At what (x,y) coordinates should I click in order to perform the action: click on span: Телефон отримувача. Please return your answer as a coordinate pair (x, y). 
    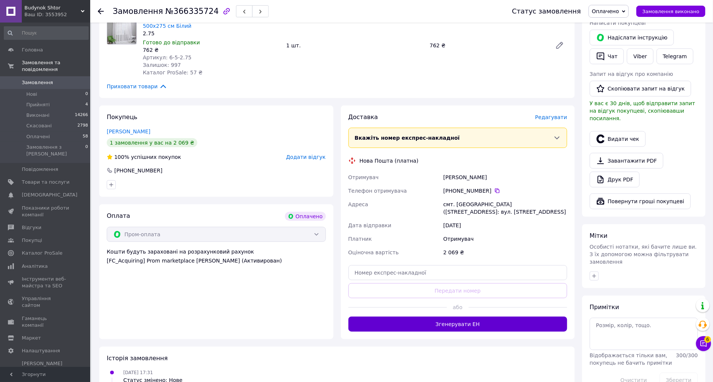
    Looking at the image, I should click on (378, 191).